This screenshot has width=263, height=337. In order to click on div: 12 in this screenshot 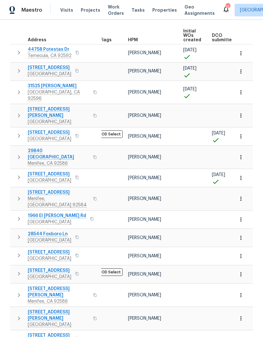, I will do `click(228, 7)`.